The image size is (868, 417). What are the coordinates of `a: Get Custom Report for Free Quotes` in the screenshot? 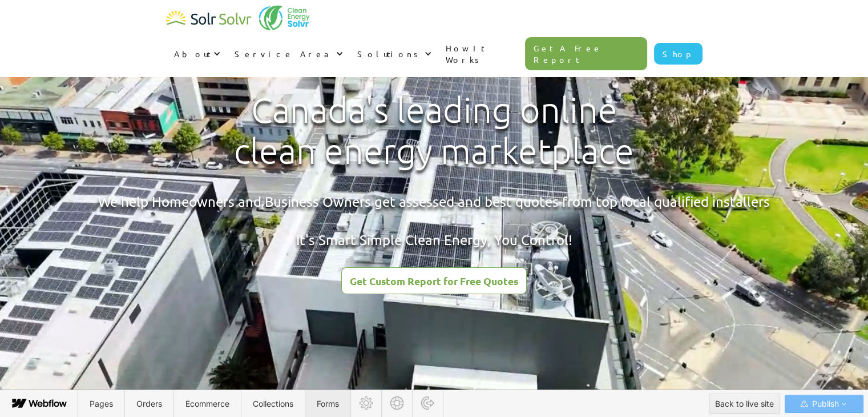 It's located at (433, 281).